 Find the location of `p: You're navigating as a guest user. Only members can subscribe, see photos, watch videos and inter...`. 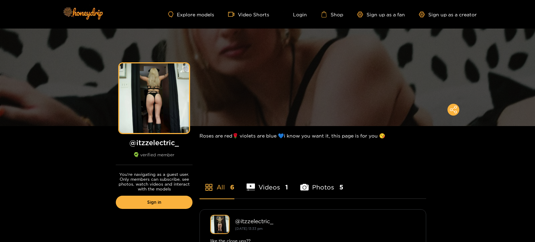

p: You're navigating as a guest user. Only members can subscribe, see photos, watch videos and inter... is located at coordinates (154, 182).